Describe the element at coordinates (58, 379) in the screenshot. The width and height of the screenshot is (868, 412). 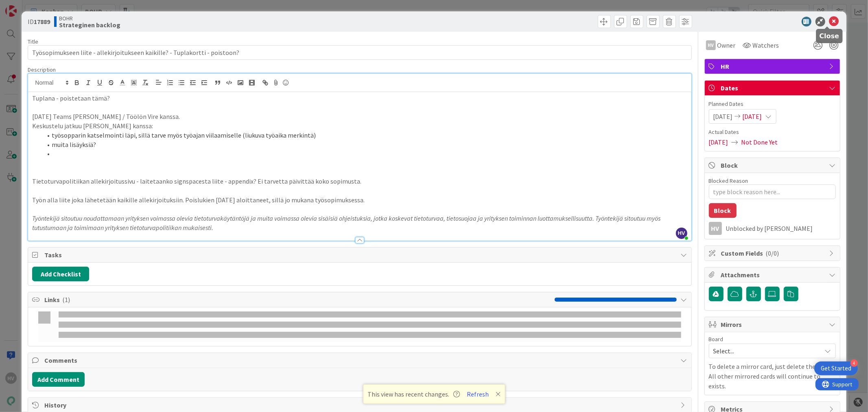
I see `button: Add Comment` at that location.